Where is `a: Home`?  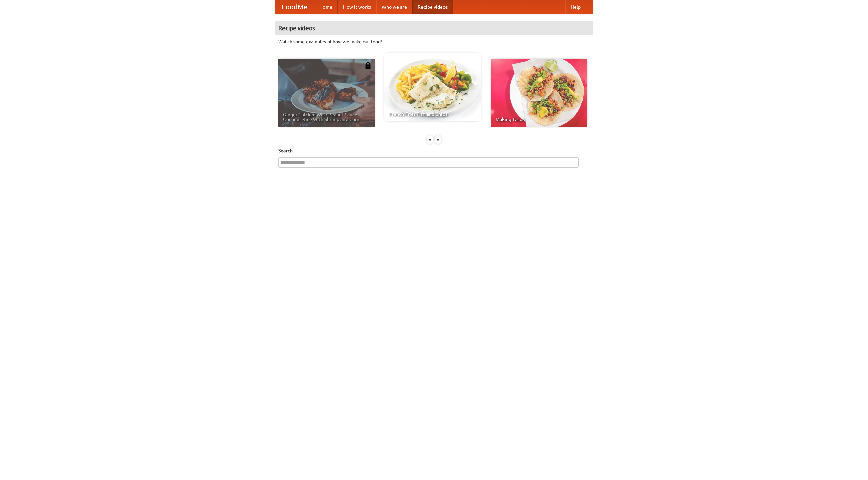
a: Home is located at coordinates (326, 7).